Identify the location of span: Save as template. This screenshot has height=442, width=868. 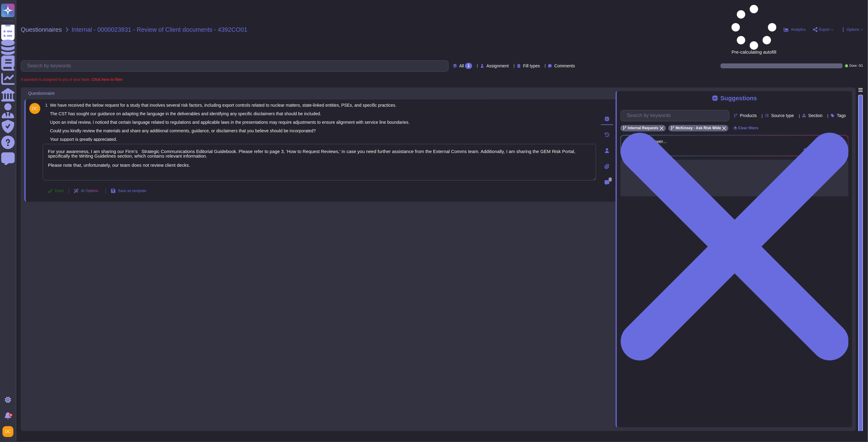
(132, 190).